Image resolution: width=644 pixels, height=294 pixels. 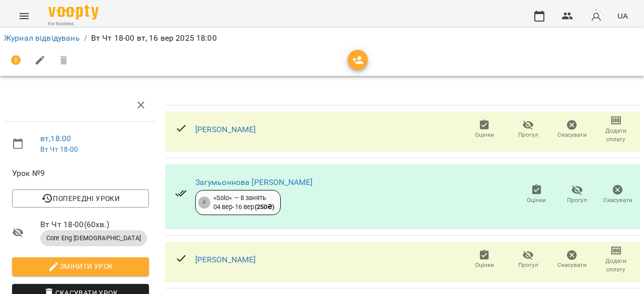 I want to click on div: 4, so click(x=204, y=202).